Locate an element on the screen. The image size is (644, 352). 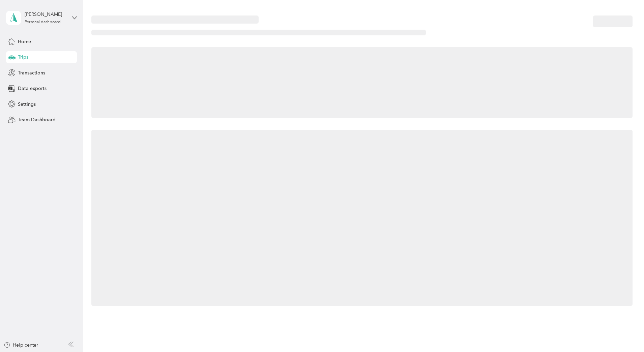
button: Help center is located at coordinates (21, 345).